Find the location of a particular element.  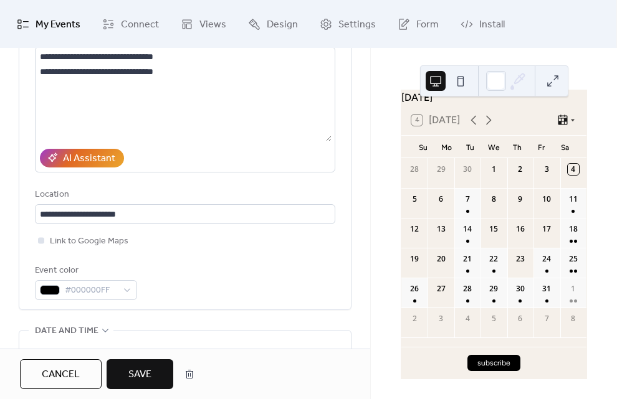

div: AI Assistant is located at coordinates (89, 159).